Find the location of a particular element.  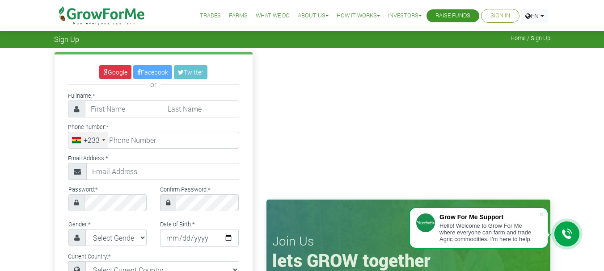

div: Ghana (Gaana): +233 is located at coordinates (88, 140).